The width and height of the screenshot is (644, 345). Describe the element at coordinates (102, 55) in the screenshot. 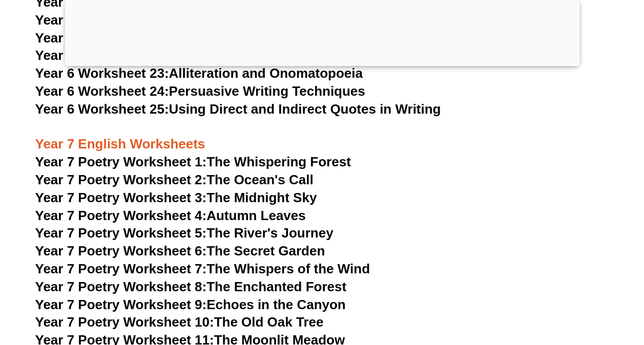

I see `span: Year 6 Worksheet 22:` at that location.